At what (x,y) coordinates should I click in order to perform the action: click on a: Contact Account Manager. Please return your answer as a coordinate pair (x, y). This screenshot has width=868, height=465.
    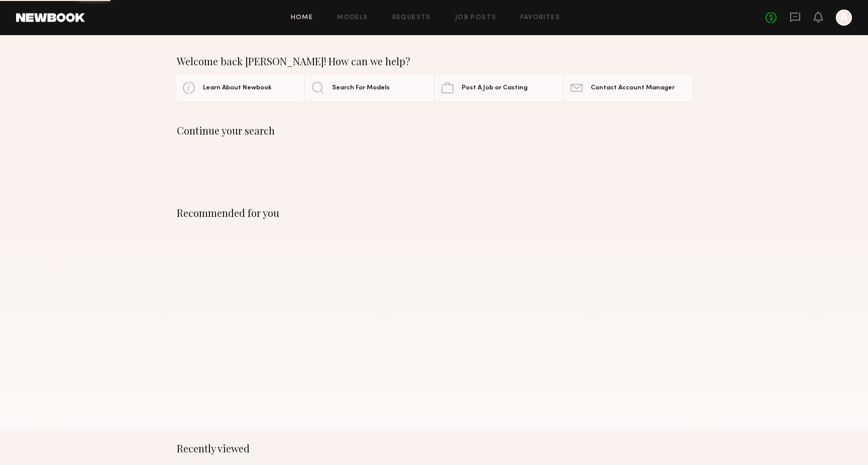
    Looking at the image, I should click on (628, 88).